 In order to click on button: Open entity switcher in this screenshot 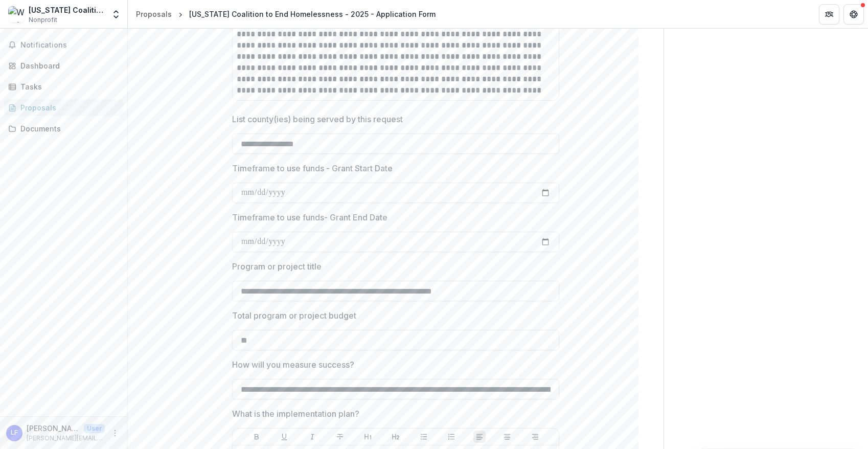, I will do `click(116, 14)`.